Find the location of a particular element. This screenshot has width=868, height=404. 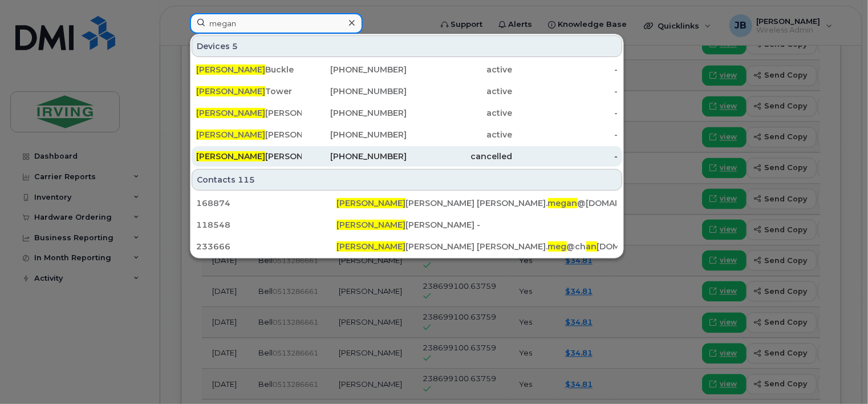

div: Buckle is located at coordinates (249, 70).